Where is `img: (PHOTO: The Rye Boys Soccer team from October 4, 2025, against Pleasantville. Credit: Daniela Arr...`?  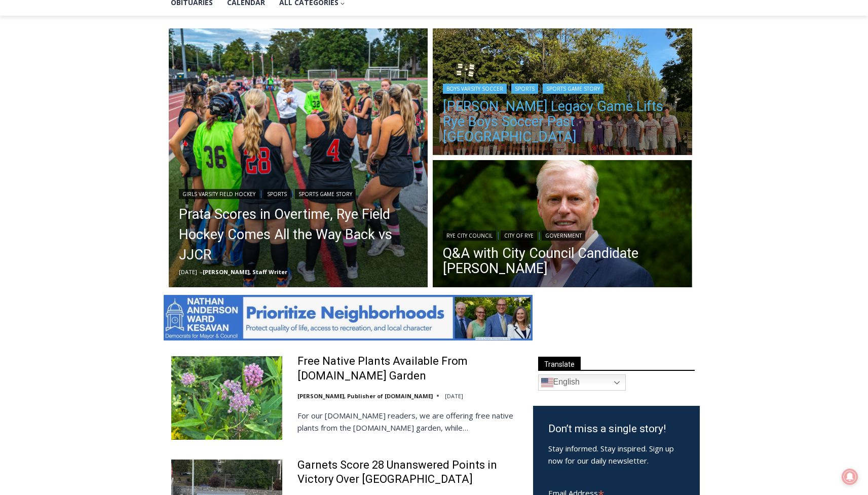 img: (PHOTO: The Rye Boys Soccer team from October 4, 2025, against Pleasantville. Credit: Daniela Arr... is located at coordinates (563, 93).